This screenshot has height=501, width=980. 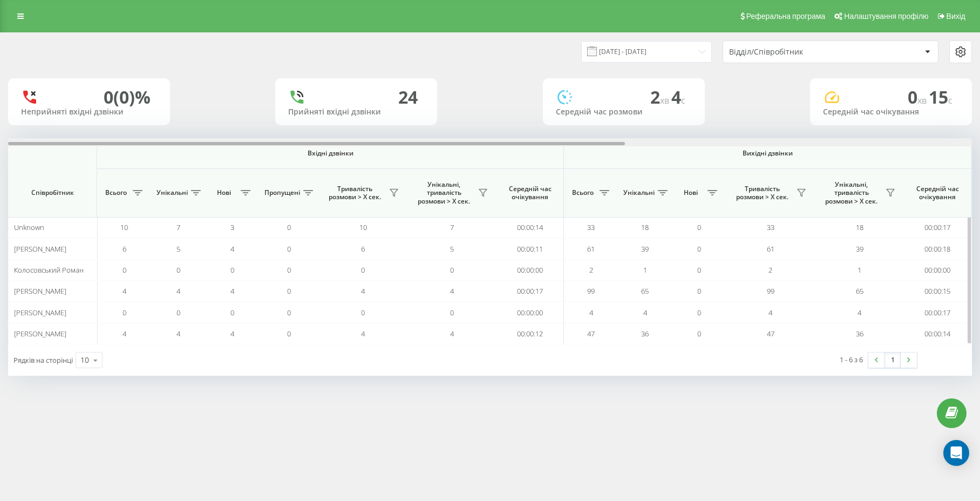 What do you see at coordinates (583, 193) in the screenshot?
I see `span: Всього` at bounding box center [583, 193].